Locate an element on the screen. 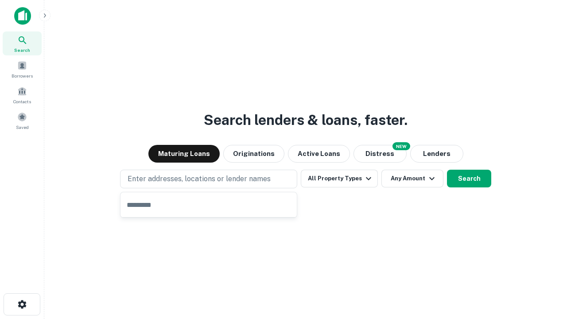 The height and width of the screenshot is (319, 567). button: Lenders is located at coordinates (437, 154).